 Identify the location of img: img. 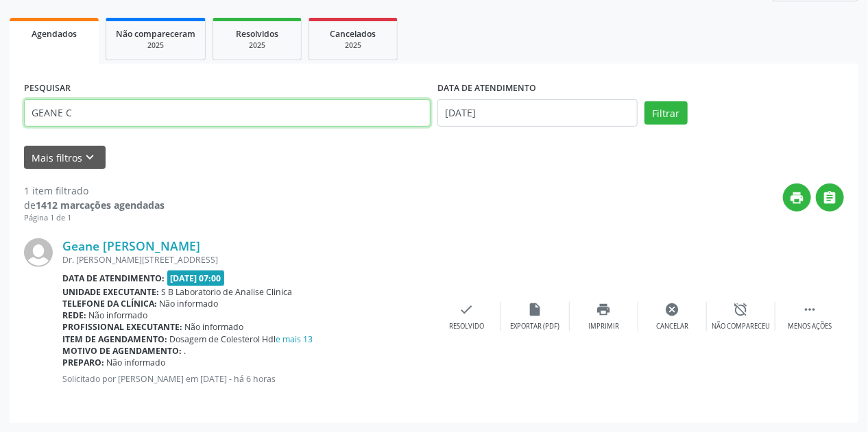
(39, 253).